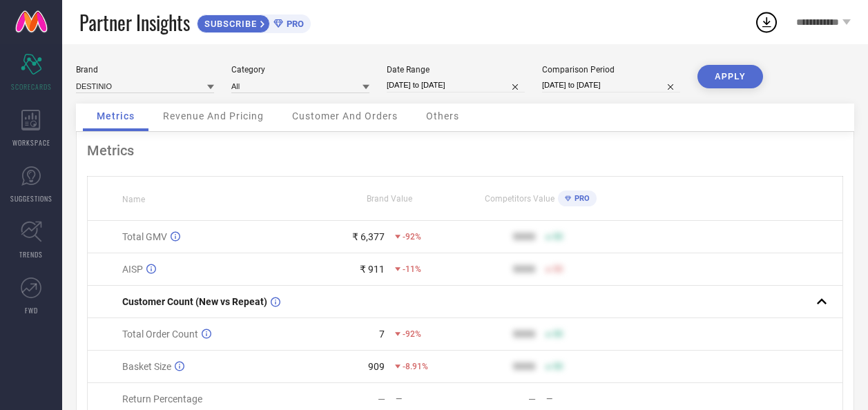 This screenshot has height=410, width=868. I want to click on div: ₹ 6,377, so click(368, 237).